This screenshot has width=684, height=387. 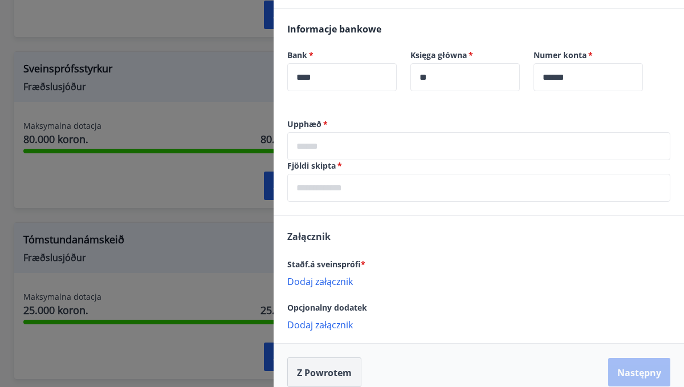 What do you see at coordinates (311, 165) in the screenshot?
I see `font: Fjöldi skipta` at bounding box center [311, 165].